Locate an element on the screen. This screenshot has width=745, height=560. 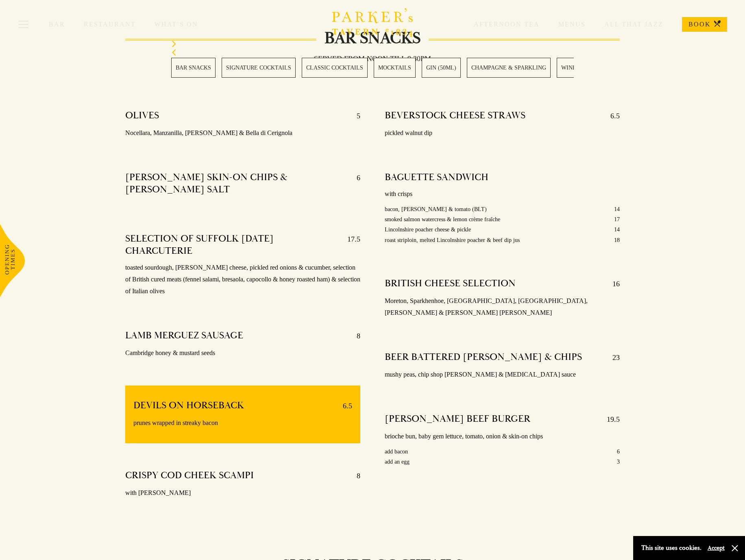
p: 17 is located at coordinates (617, 219).